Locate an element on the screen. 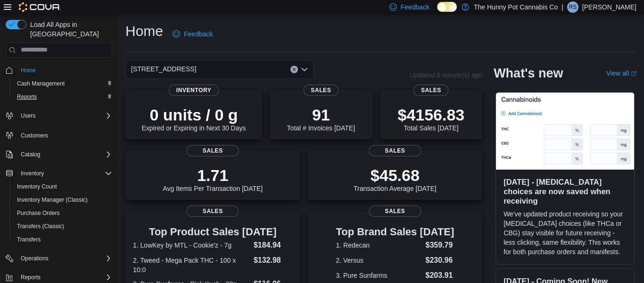 This screenshot has height=283, width=644. dd: $203.91 is located at coordinates (439, 275).